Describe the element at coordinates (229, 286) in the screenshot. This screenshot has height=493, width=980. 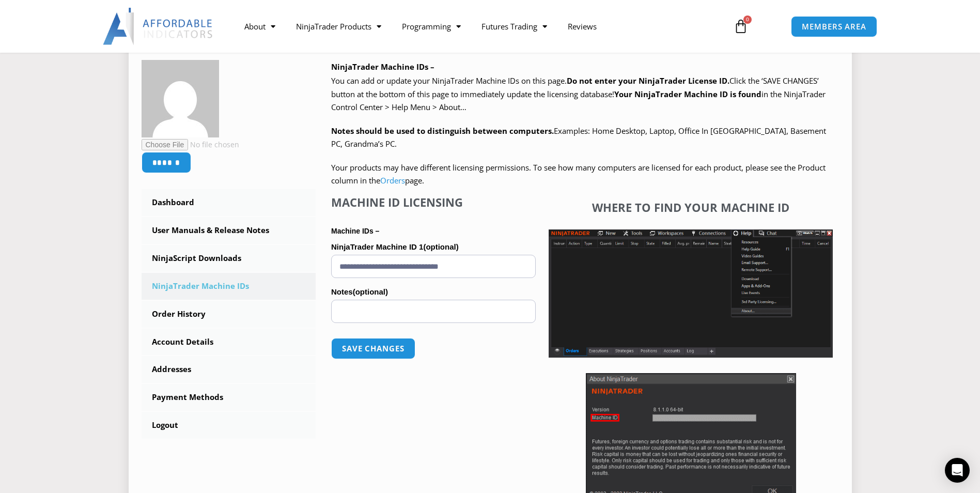
I see `a: NinjaTrader Machine IDs` at that location.